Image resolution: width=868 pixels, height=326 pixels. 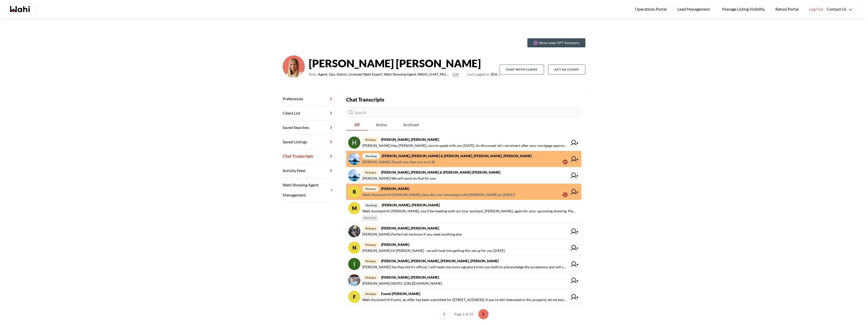 What do you see at coordinates (293, 66) in the screenshot?
I see `img: 0f07b375cde2b3f9.png` at bounding box center [293, 66].